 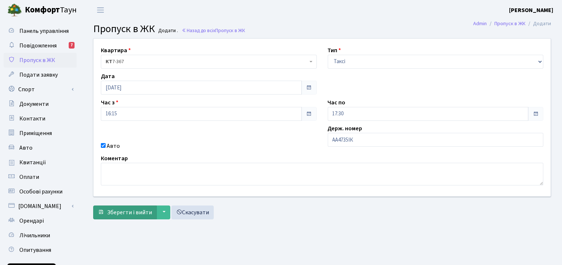 What do you see at coordinates (40, 177) in the screenshot?
I see `a: Оплати` at bounding box center [40, 177].